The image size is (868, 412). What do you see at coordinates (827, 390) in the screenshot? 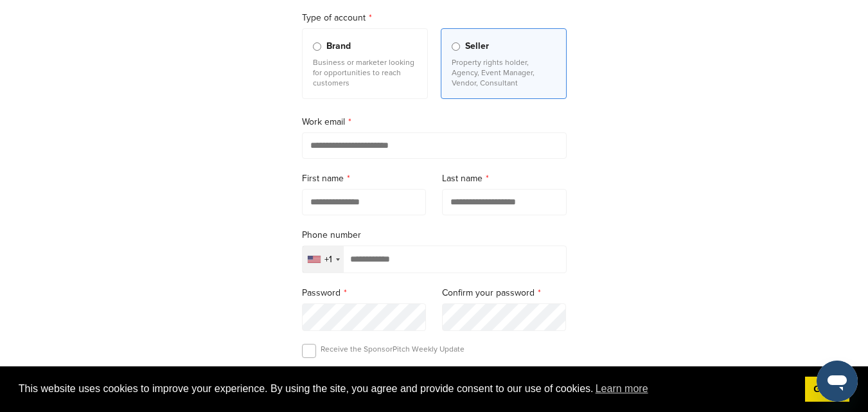
I see `a: dismiss cookie message` at bounding box center [827, 390].